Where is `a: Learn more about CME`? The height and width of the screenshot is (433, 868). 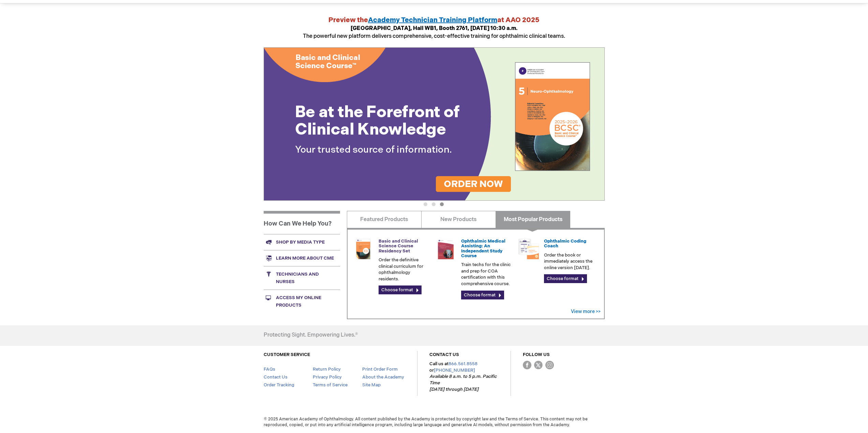
a: Learn more about CME is located at coordinates (302, 258).